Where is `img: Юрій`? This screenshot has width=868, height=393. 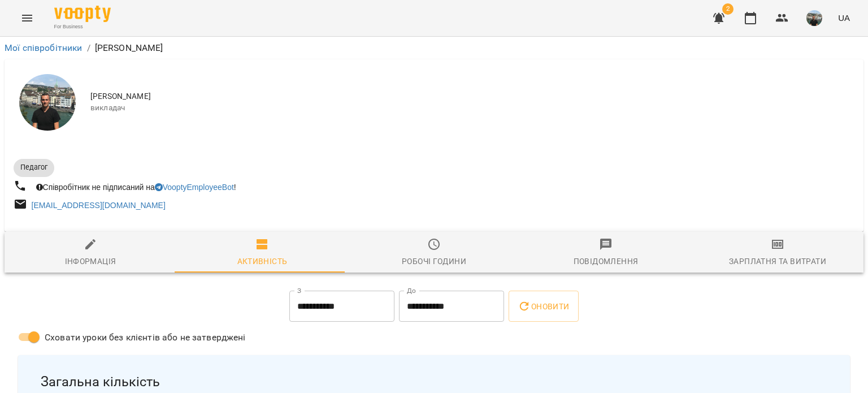 img: Юрій is located at coordinates (48, 102).